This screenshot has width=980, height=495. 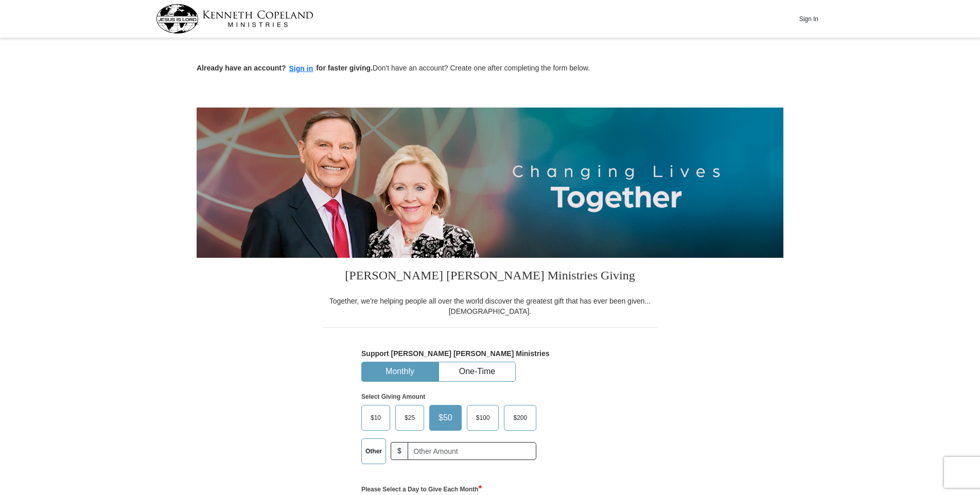 What do you see at coordinates (490, 306) in the screenshot?
I see `div: Together, we're helping people all over the world discover the greatest gift that has ever been g...` at bounding box center [490, 306].